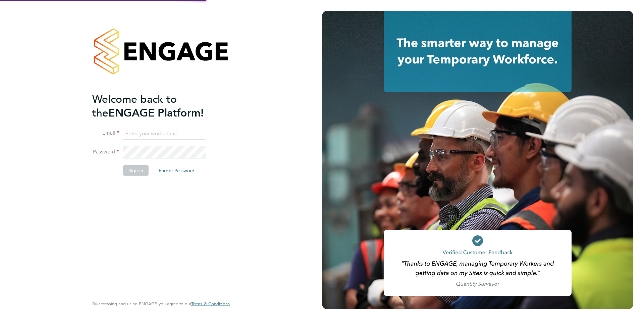  I want to click on button: Forgot Password, so click(176, 171).